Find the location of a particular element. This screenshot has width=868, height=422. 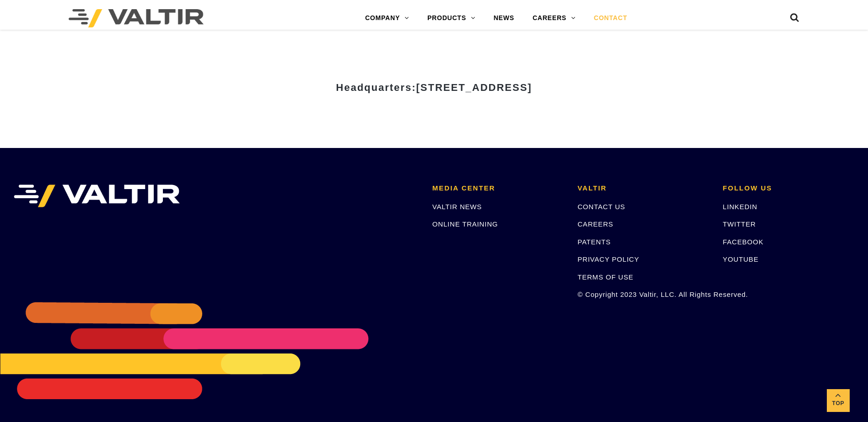

a: Top is located at coordinates (838, 401).